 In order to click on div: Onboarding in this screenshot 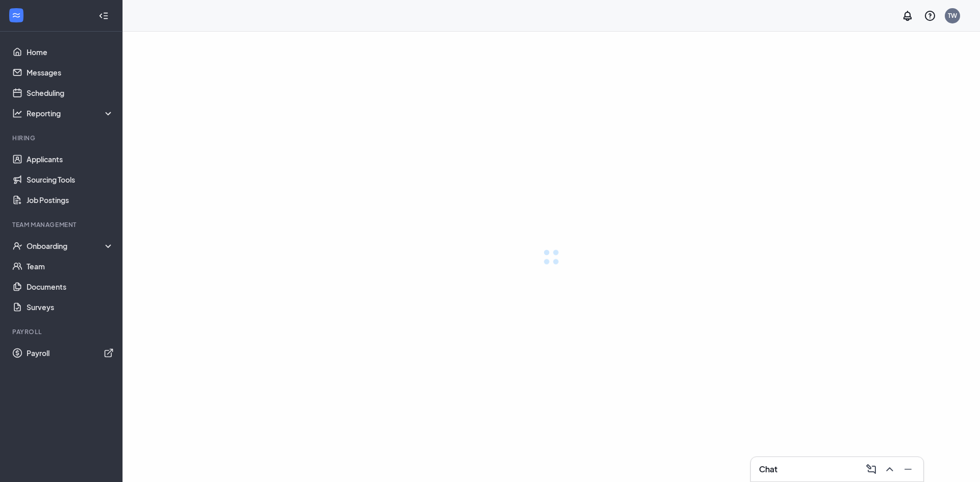, I will do `click(71, 246)`.